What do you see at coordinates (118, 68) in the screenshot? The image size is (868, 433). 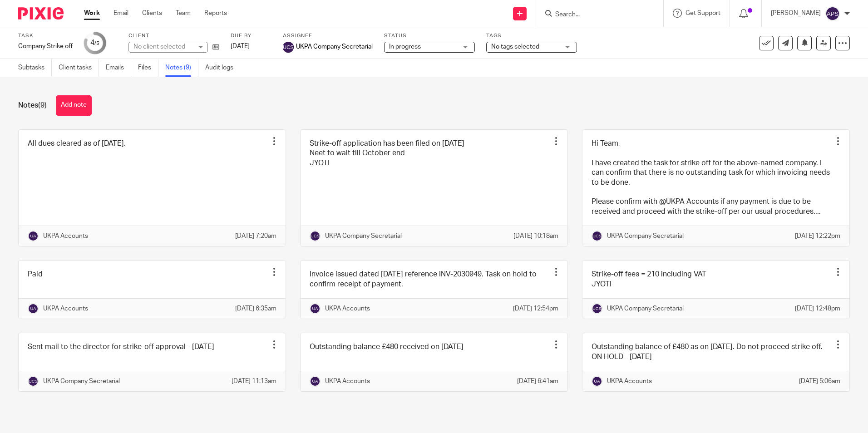 I see `a: Emails` at bounding box center [118, 68].